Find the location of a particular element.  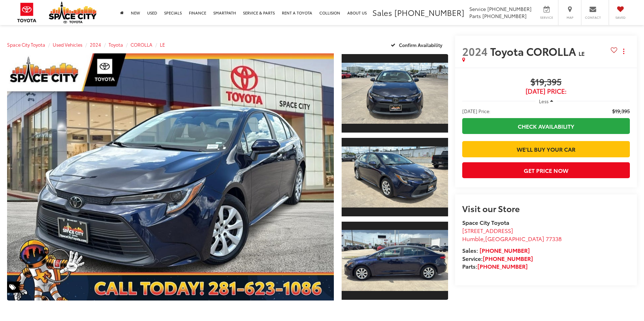

a: 2024 is located at coordinates (95, 45).